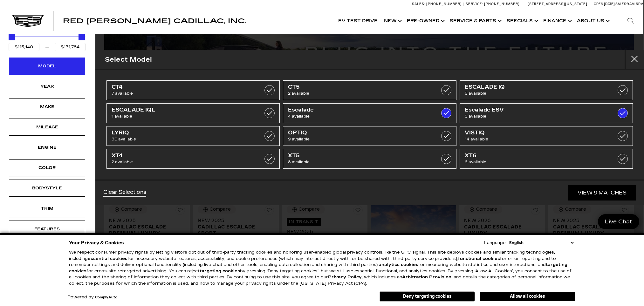 Image resolution: width=644 pixels, height=306 pixels. What do you see at coordinates (47, 147) in the screenshot?
I see `div: Engine` at bounding box center [47, 147].